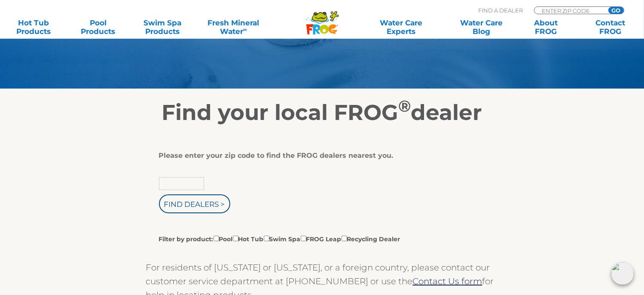  I want to click on a: Water CareBlog, so click(481, 27).